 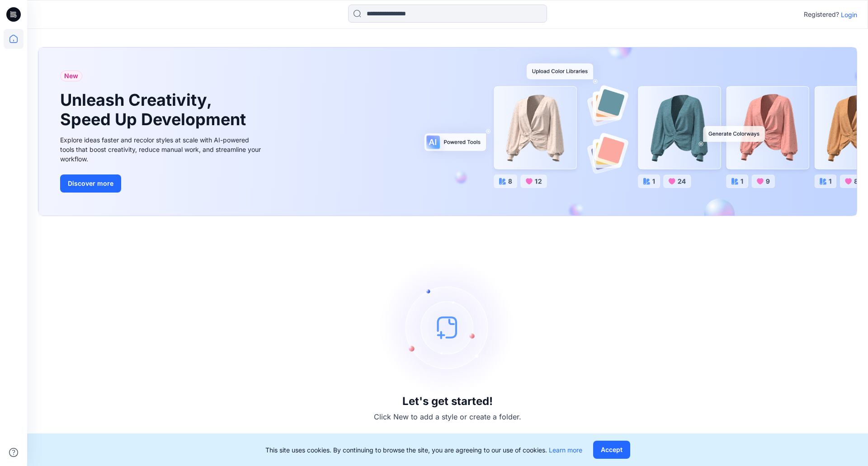 I want to click on p: Registered?, so click(x=821, y=14).